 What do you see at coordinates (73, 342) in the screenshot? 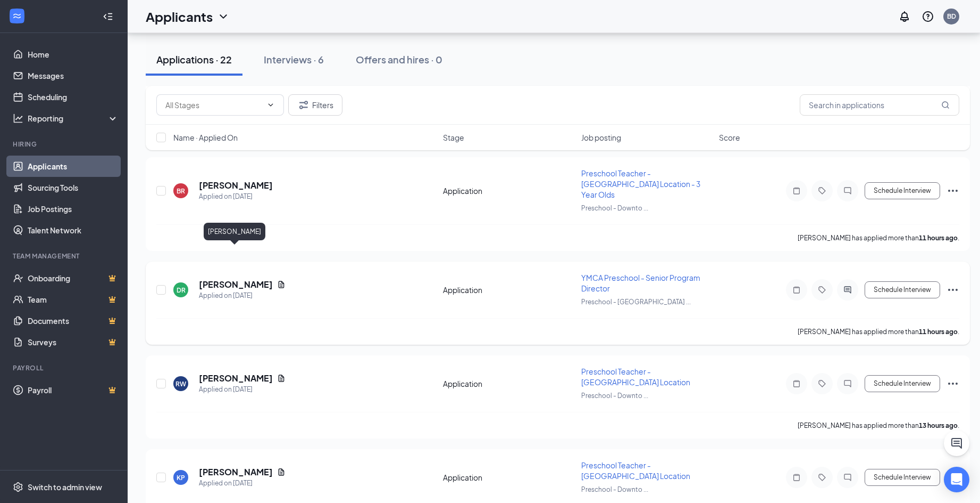
I see `a: SurveysCrown` at bounding box center [73, 342].